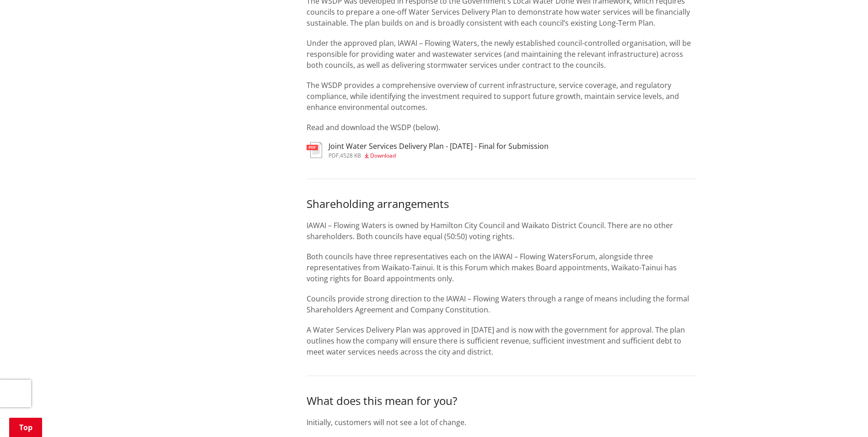  Describe the element at coordinates (501, 401) in the screenshot. I see `h3: What does this mean for you?` at that location.